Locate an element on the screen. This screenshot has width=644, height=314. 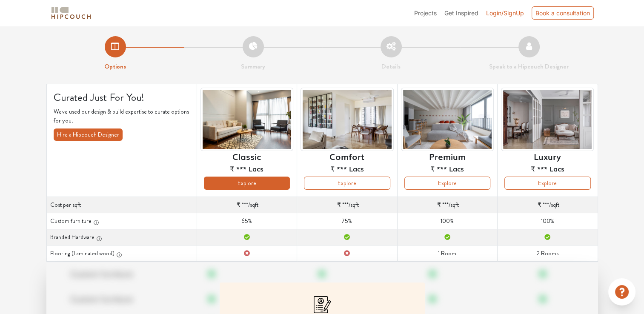
img: logo-horizontal.svg is located at coordinates (71, 13).